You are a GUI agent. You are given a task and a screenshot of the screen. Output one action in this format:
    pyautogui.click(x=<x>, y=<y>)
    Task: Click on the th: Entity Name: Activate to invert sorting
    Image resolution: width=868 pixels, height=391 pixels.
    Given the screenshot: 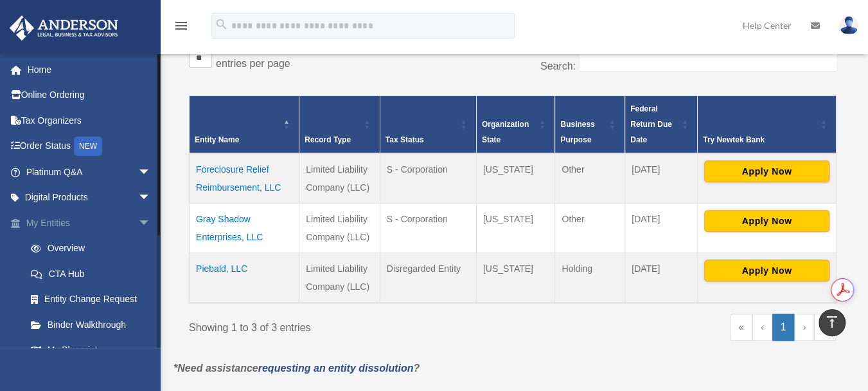 What is the action you would take?
    pyautogui.click(x=244, y=125)
    